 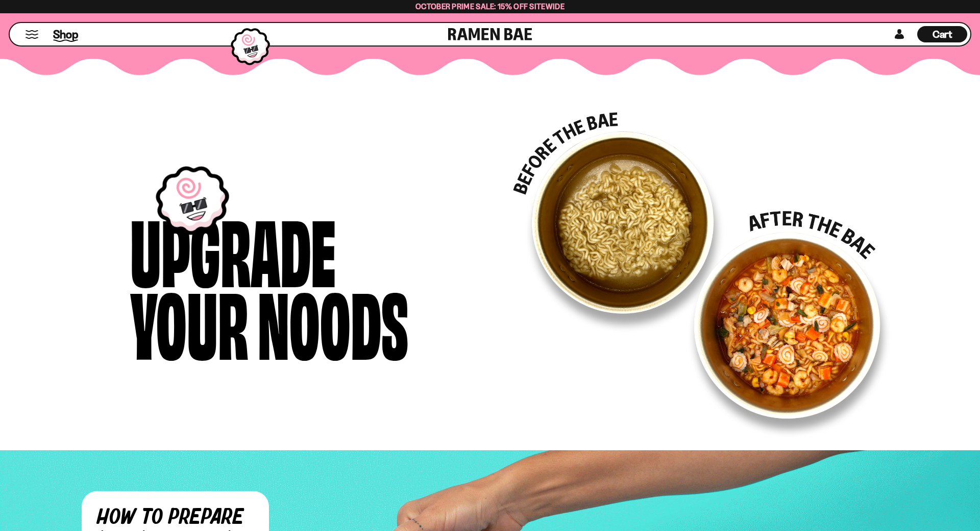 I want to click on h5: how to prepare, so click(x=175, y=518).